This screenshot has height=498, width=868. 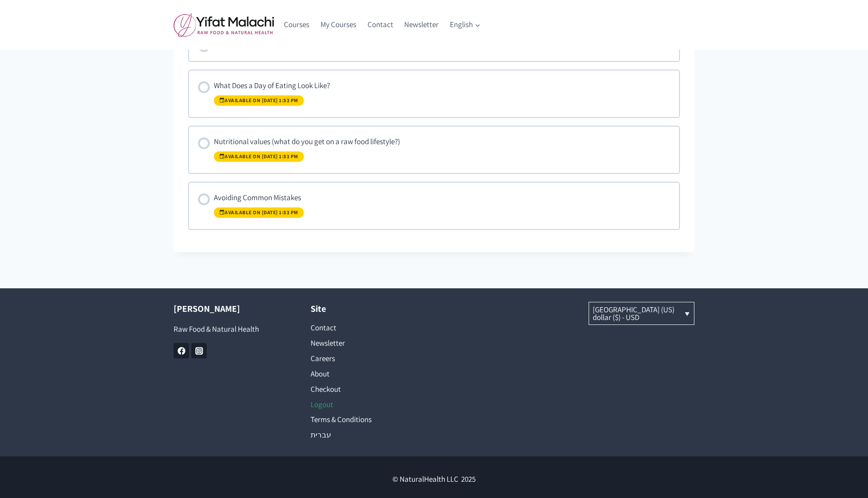 I want to click on h2: Site, so click(x=366, y=309).